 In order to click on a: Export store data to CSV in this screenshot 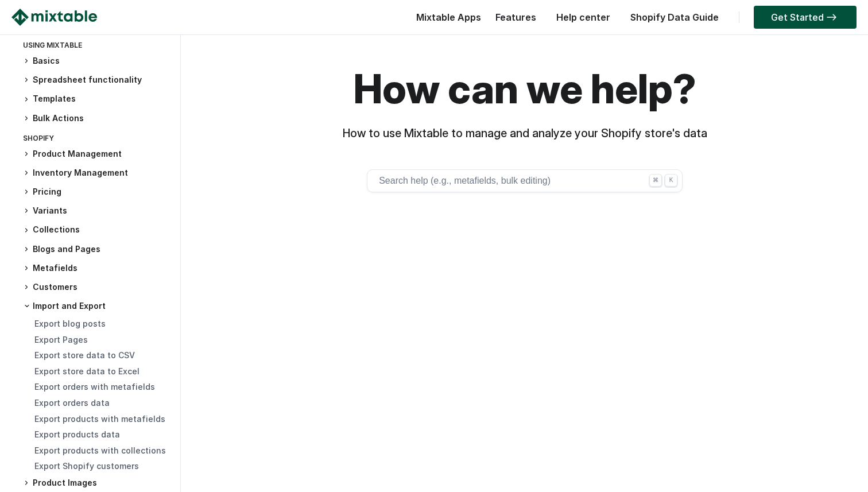, I will do `click(84, 355)`.